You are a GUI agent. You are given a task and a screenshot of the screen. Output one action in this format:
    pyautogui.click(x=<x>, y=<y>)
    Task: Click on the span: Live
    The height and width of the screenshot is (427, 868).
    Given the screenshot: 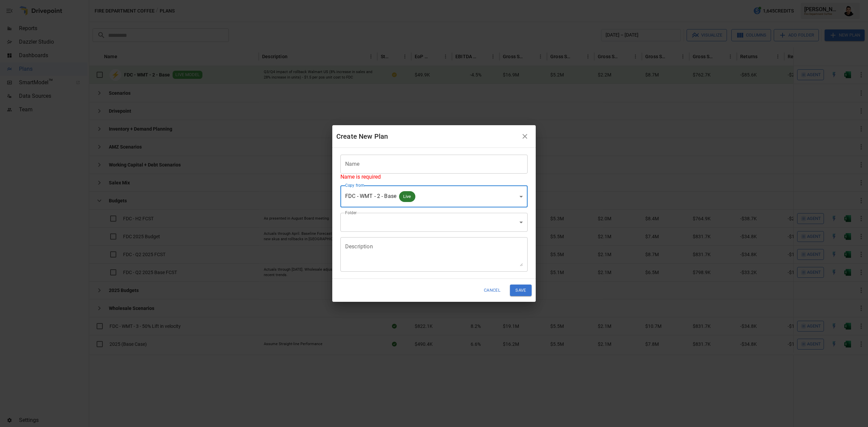 What is the action you would take?
    pyautogui.click(x=407, y=196)
    